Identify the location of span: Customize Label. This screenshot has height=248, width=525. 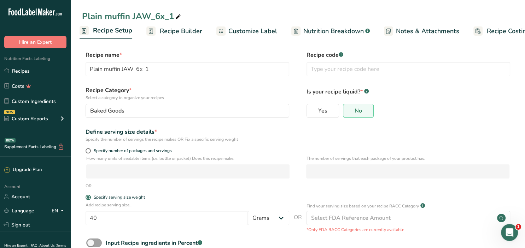
(253, 31).